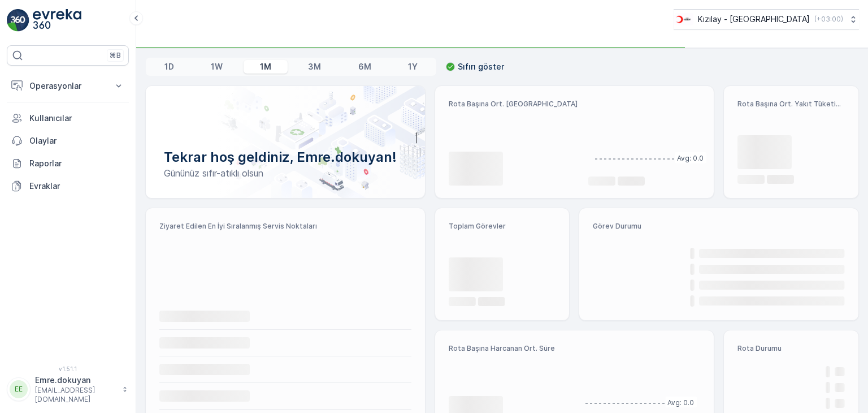 The image size is (868, 413). What do you see at coordinates (68, 141) in the screenshot?
I see `a: Olaylar` at bounding box center [68, 141].